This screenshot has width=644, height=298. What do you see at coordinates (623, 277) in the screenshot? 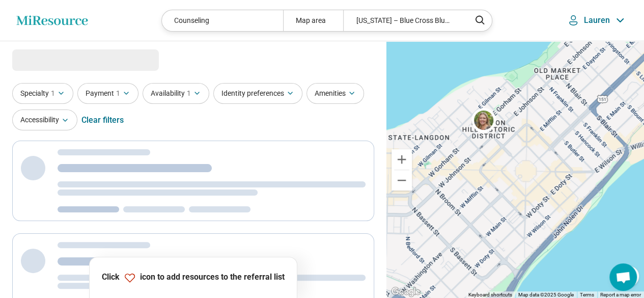
I see `div: Open chat` at bounding box center [623, 277].